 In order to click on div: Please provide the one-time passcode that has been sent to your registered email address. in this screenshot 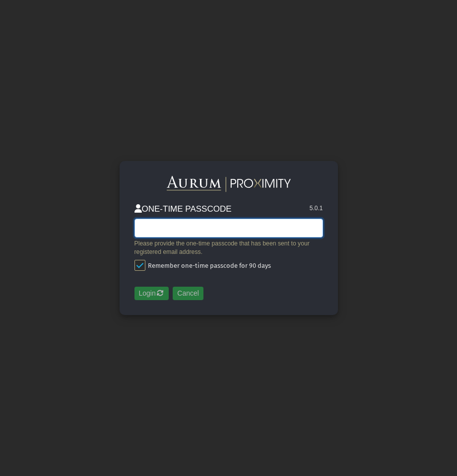, I will do `click(229, 248)`.